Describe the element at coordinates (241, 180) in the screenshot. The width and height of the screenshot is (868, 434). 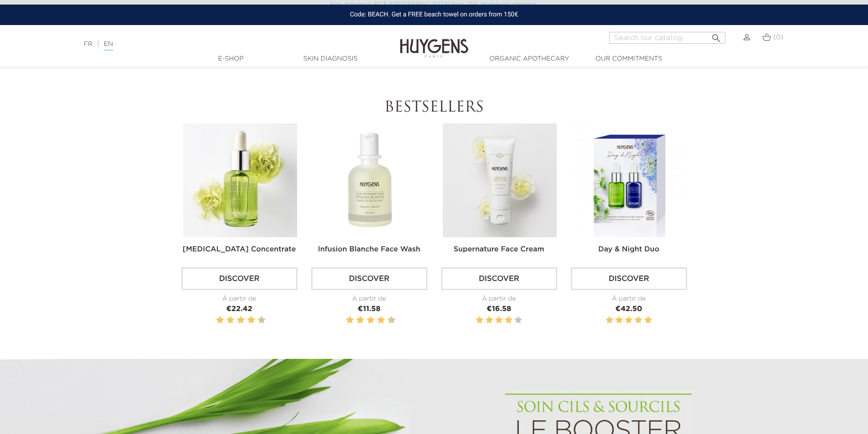
I see `img: Hyaluronic Acid Concentrate` at that location.